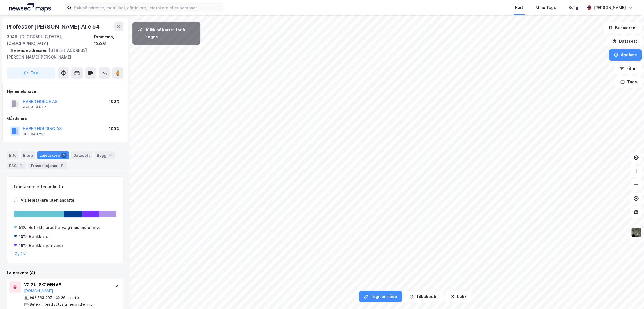 The height and width of the screenshot is (309, 644). Describe the element at coordinates (65, 119) in the screenshot. I see `div: Gårdeiere` at that location.